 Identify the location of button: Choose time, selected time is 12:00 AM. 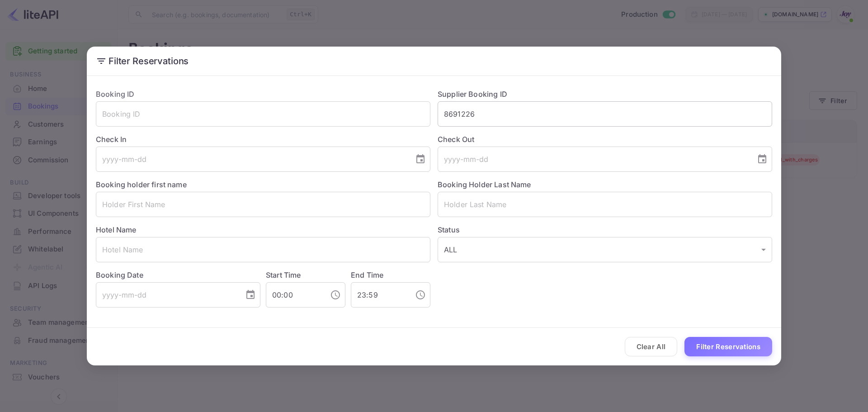
(336, 295).